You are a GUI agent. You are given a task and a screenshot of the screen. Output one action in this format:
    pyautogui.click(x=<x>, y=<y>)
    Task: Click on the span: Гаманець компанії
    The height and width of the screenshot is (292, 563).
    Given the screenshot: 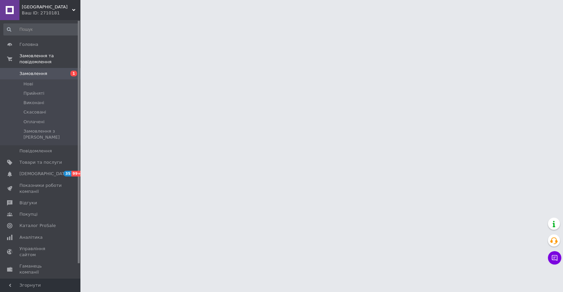 What is the action you would take?
    pyautogui.click(x=41, y=269)
    